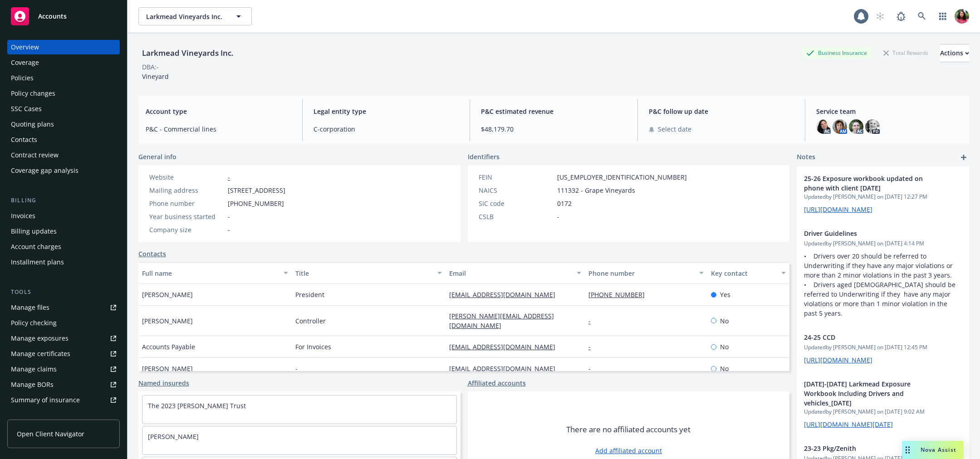 The height and width of the screenshot is (459, 980). Describe the element at coordinates (45, 171) in the screenshot. I see `div: Coverage gap analysis` at that location.